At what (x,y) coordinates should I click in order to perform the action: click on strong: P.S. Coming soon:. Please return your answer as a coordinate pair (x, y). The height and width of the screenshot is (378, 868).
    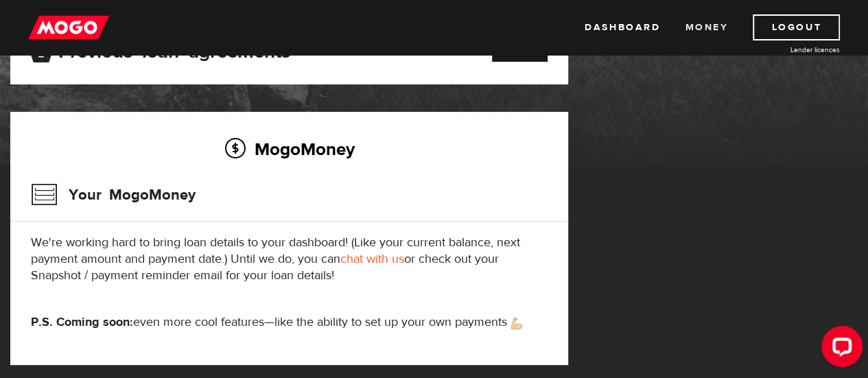
    Looking at the image, I should click on (82, 322).